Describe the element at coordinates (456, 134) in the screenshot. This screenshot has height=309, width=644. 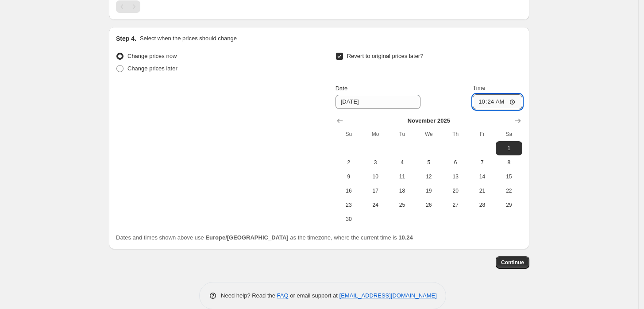
I see `th: Thursday` at that location.